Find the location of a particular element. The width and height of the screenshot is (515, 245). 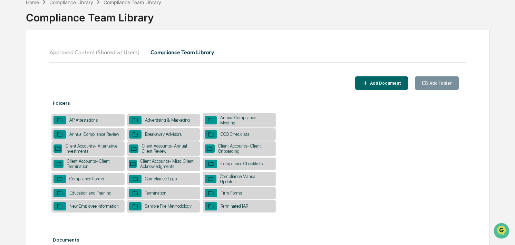

button: Approved Content (Shared w/ Users) is located at coordinates (97, 52).